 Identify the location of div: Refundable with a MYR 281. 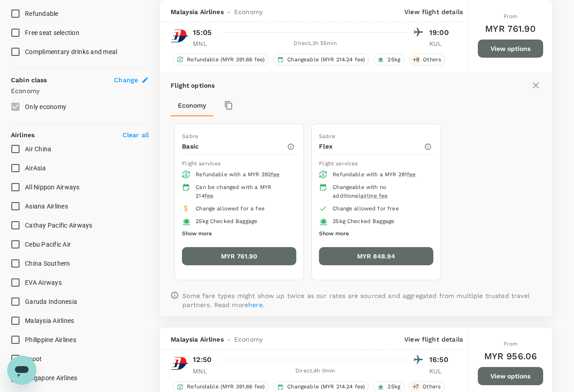
(379, 175).